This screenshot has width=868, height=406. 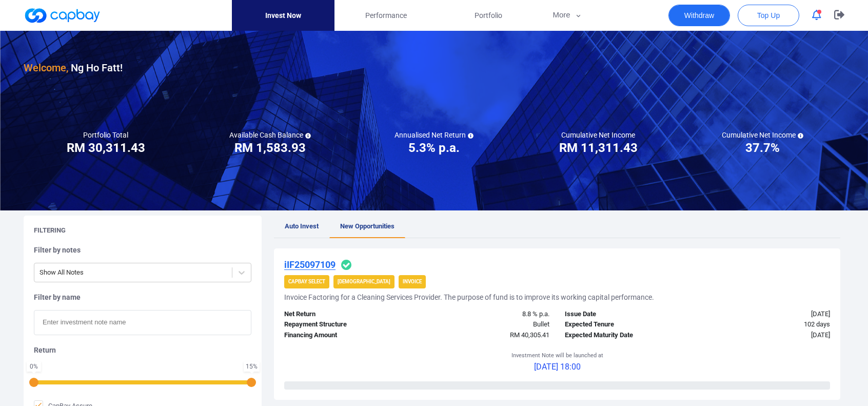 What do you see at coordinates (73, 68) in the screenshot?
I see `h3: Ng Ho Fatt !` at bounding box center [73, 68].